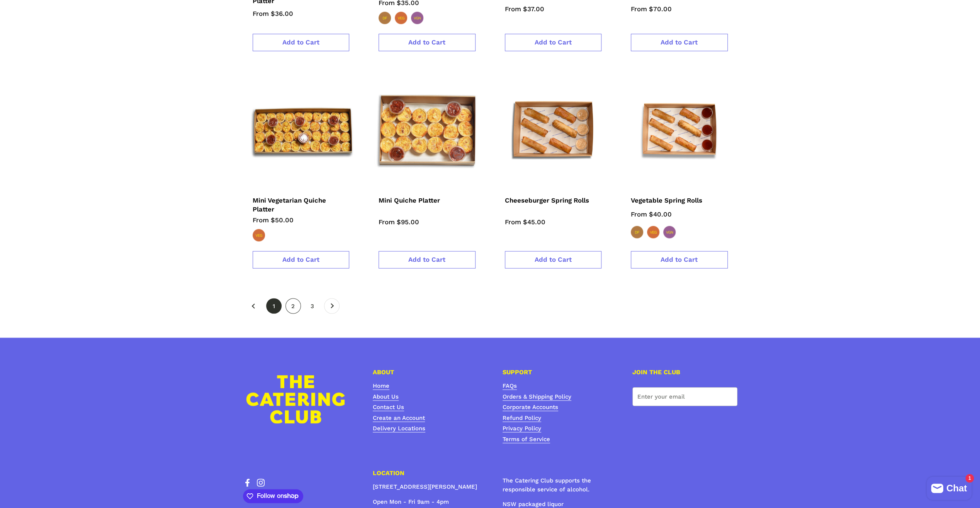 This screenshot has height=508, width=980. I want to click on input: Enter your email, so click(685, 396).